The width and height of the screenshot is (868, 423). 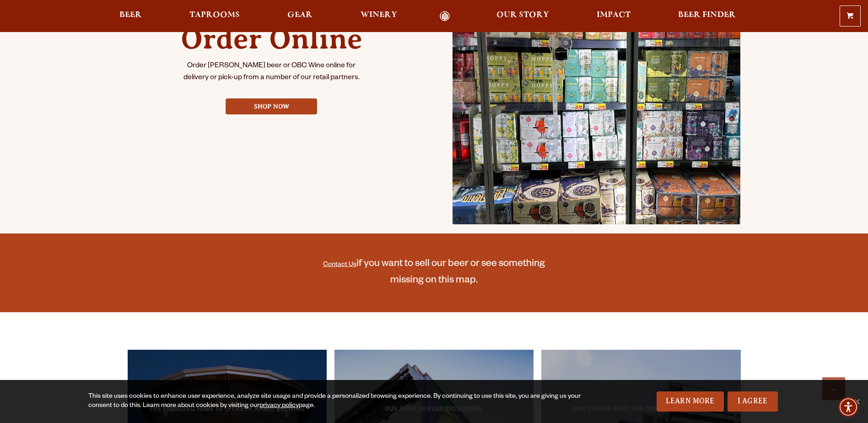 I want to click on span: Beer, so click(x=130, y=15).